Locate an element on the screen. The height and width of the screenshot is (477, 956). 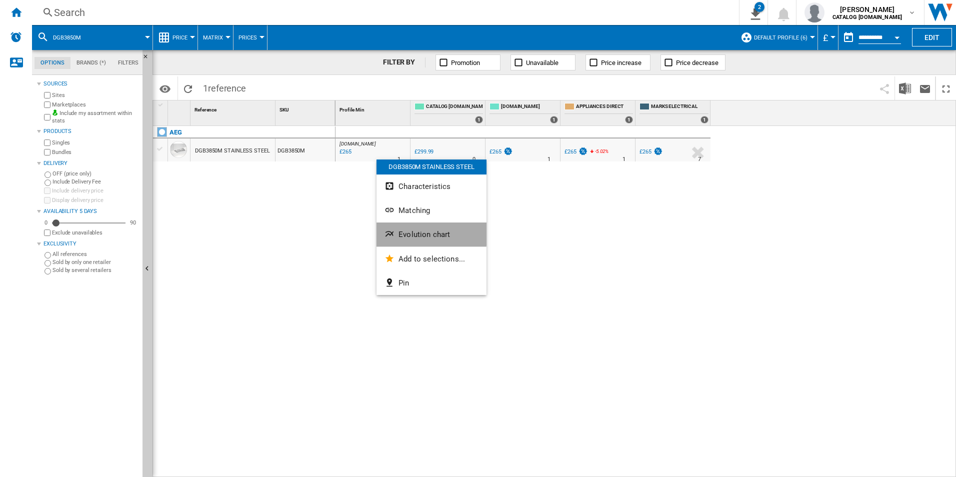
span: Evolution chart is located at coordinates (424, 234).